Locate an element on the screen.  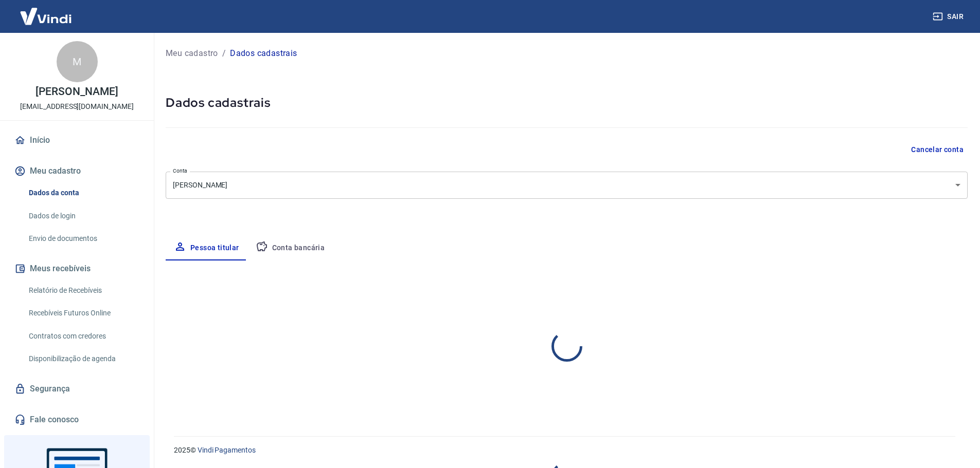
a: Contratos com credores is located at coordinates (83, 336).